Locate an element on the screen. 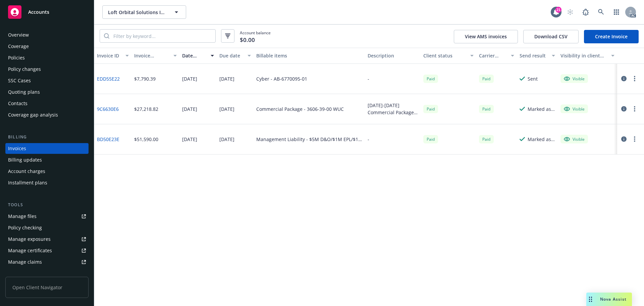  a: Policy checking is located at coordinates (47, 227).